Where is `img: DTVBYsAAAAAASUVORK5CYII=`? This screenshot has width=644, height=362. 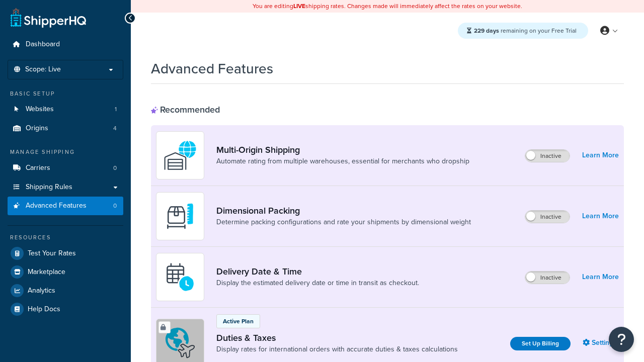 img: DTVBYsAAAAAASUVORK5CYII= is located at coordinates (180, 216).